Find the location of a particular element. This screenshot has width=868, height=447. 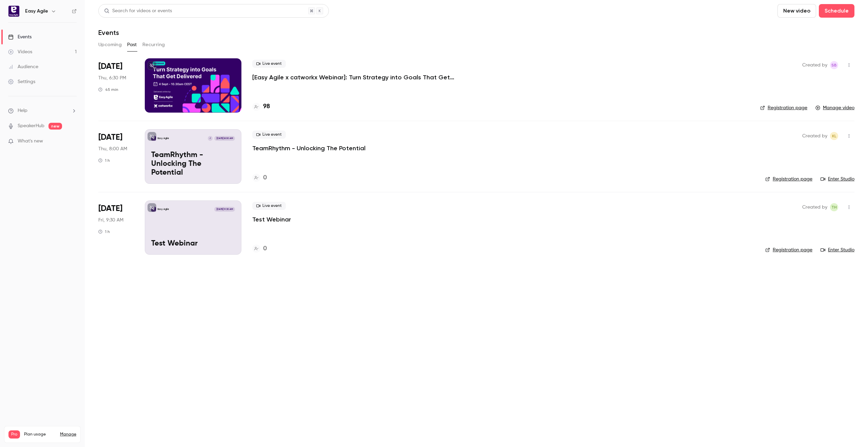

a: Manage video is located at coordinates (835, 108).